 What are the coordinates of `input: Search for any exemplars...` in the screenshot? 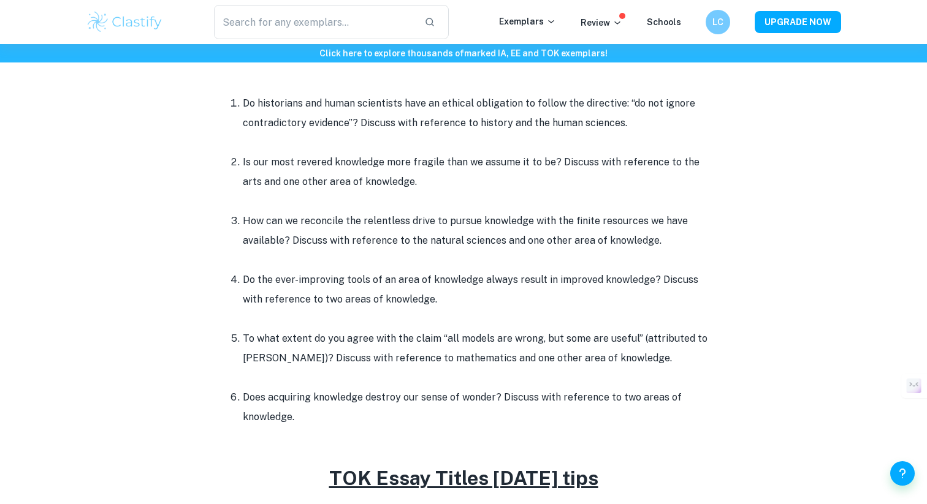 It's located at (314, 22).